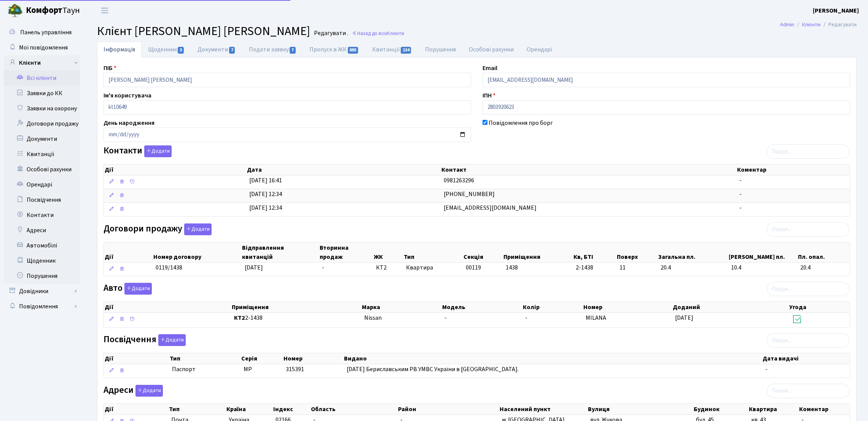 This screenshot has width=868, height=421. I want to click on a: Мої повідомлення, so click(42, 47).